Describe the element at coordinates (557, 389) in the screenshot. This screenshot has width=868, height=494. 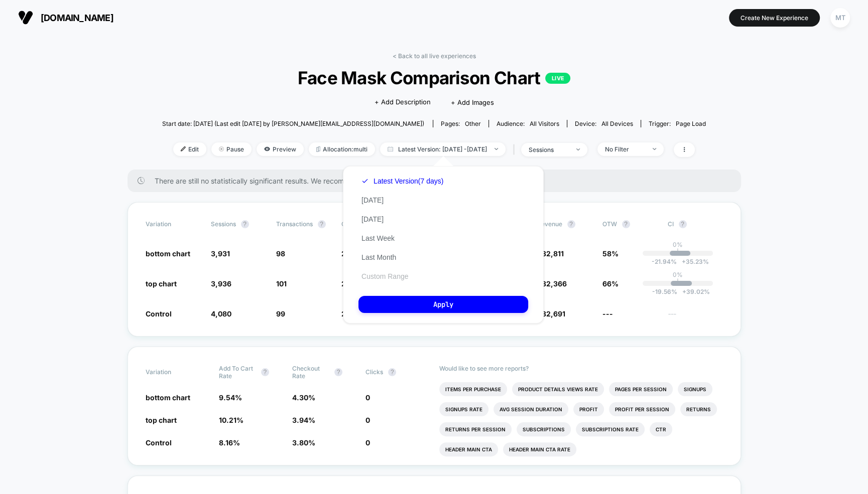
I see `li: Product Details Views Rate` at that location.